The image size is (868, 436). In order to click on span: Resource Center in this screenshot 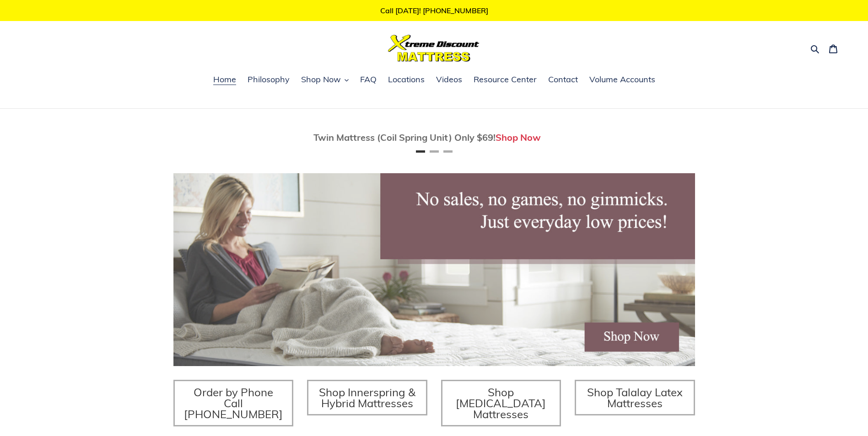, I will do `click(505, 79)`.